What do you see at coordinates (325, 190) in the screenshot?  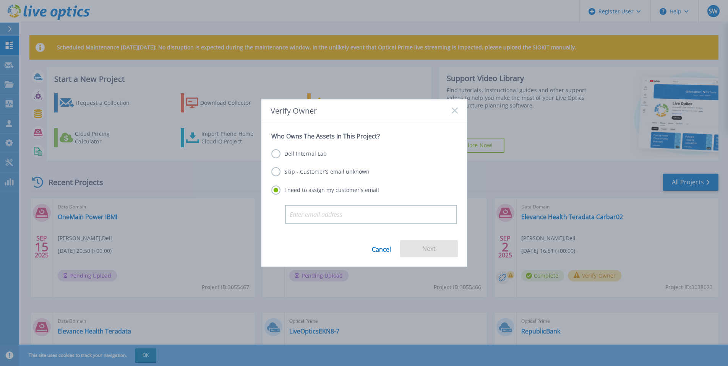 I see `label: I need to assign my customer's email` at bounding box center [325, 190].